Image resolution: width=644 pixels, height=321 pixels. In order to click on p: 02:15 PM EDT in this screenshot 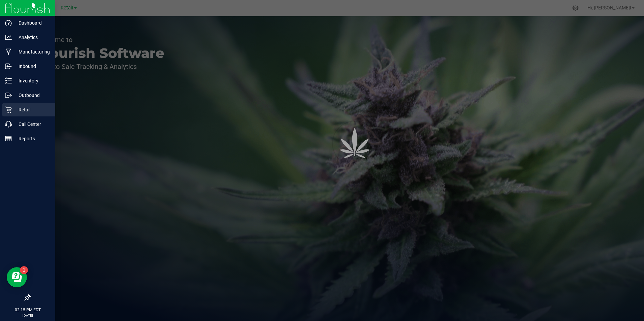, I will do `click(27, 310)`.